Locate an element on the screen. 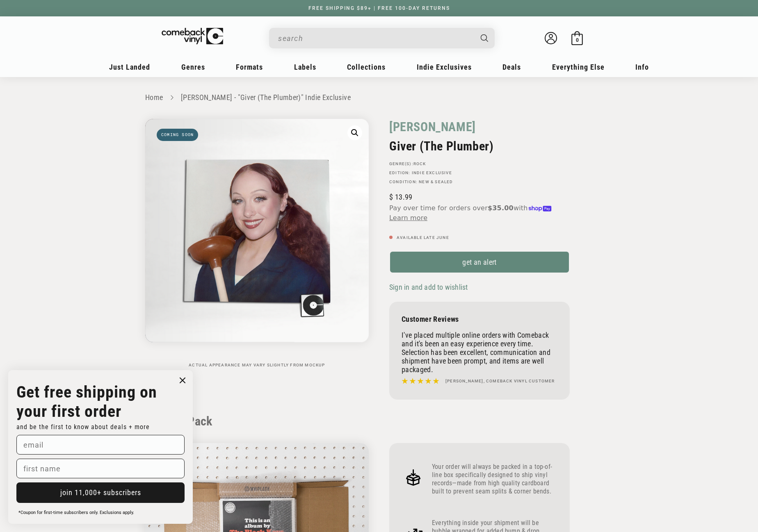  span: Labels is located at coordinates (305, 67).